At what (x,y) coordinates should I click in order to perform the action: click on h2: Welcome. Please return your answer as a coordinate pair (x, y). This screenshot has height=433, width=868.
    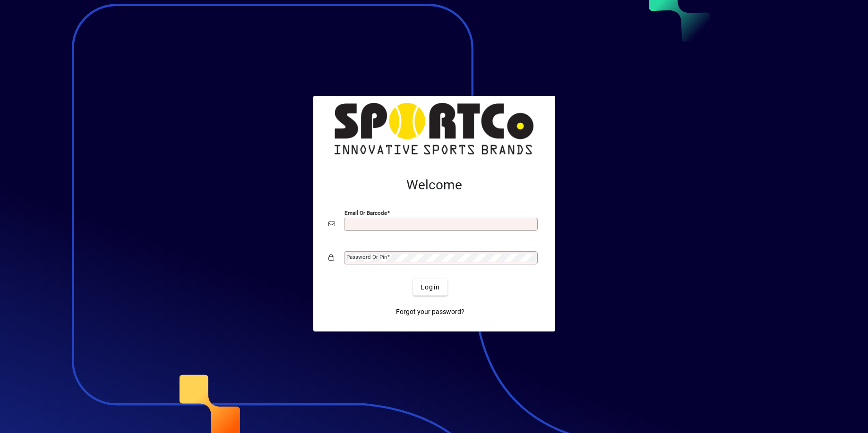
    Looking at the image, I should click on (434, 185).